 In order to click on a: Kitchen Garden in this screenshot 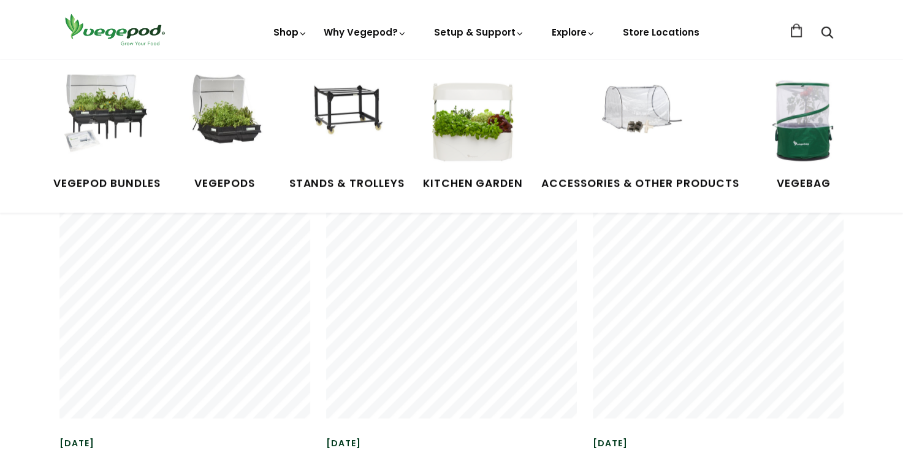, I will do `click(473, 133)`.